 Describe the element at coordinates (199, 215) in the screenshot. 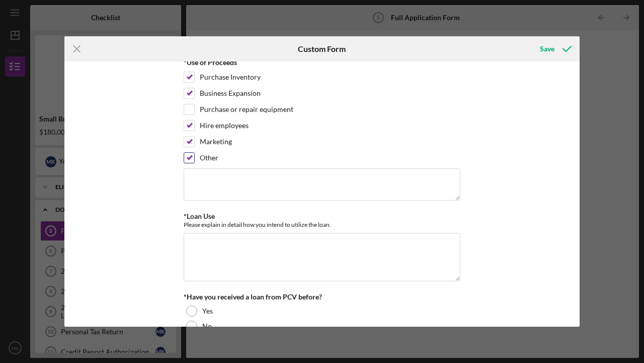

I see `label: *Loan Use` at that location.